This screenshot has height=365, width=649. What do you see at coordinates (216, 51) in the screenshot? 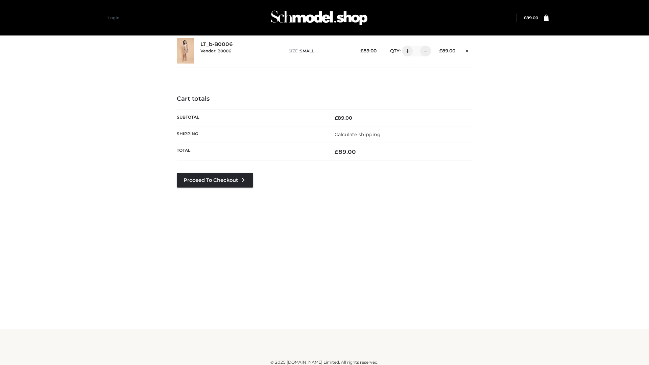
I see `small: Vendor: B0006` at bounding box center [216, 51].